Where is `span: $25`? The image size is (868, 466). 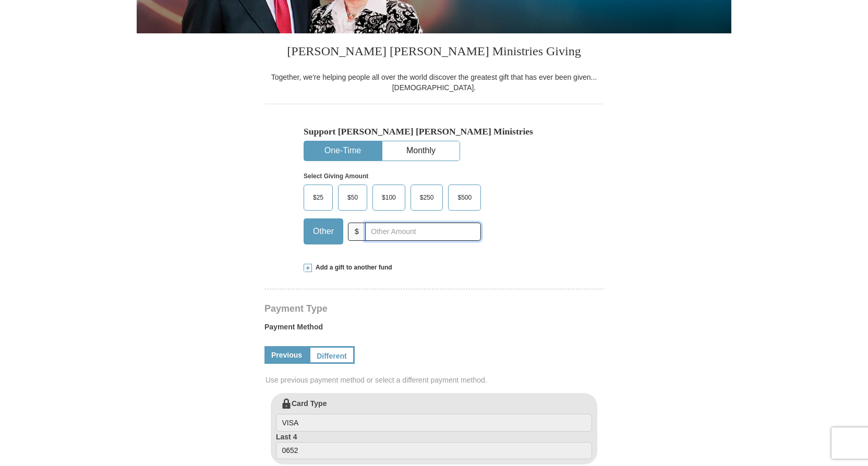
span: $25 is located at coordinates (318, 198).